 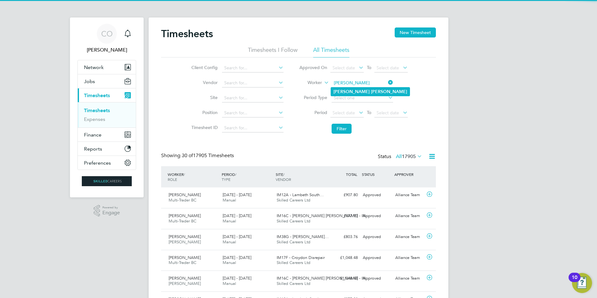 I want to click on div: £977.93, so click(x=344, y=216).